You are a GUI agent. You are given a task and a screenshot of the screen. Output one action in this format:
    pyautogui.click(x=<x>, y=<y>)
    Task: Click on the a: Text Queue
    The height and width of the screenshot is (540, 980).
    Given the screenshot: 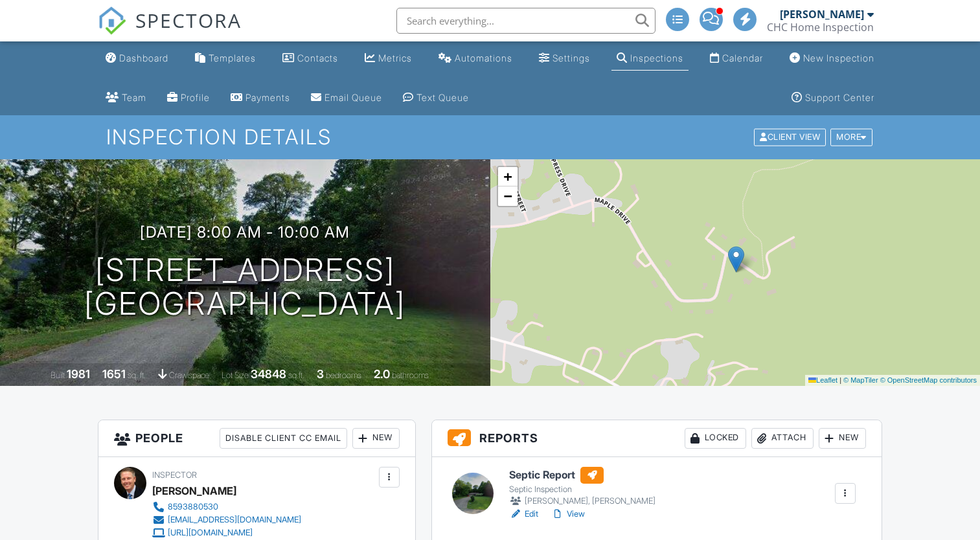 What is the action you would take?
    pyautogui.click(x=436, y=98)
    